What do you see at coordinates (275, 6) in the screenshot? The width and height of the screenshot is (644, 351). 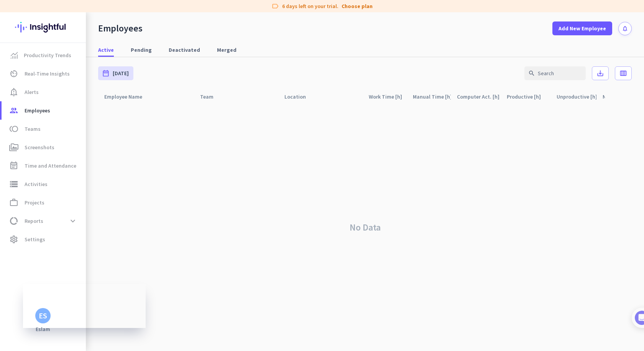 I see `i: label` at bounding box center [275, 6].